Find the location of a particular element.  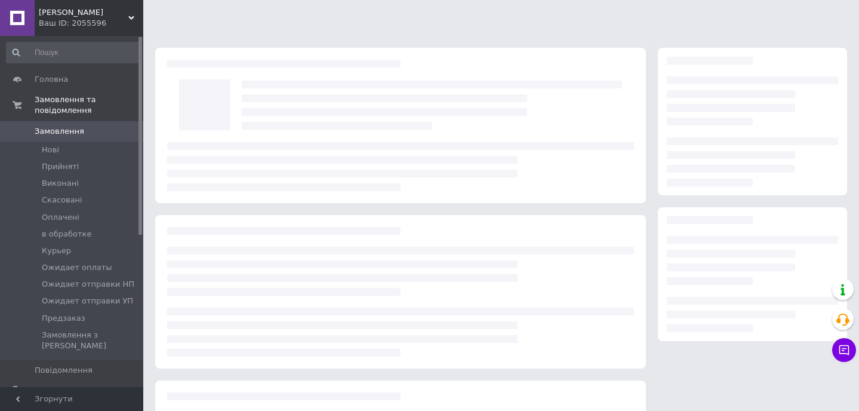

span: Гудс Шоп is located at coordinates (84, 13).